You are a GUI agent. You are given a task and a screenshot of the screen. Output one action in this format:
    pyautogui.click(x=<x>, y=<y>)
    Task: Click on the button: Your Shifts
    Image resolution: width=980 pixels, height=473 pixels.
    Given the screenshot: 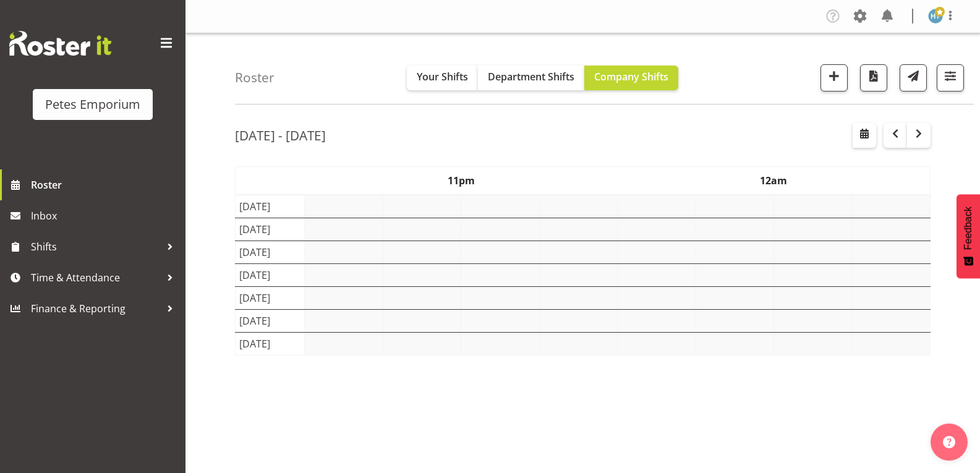 What is the action you would take?
    pyautogui.click(x=442, y=78)
    